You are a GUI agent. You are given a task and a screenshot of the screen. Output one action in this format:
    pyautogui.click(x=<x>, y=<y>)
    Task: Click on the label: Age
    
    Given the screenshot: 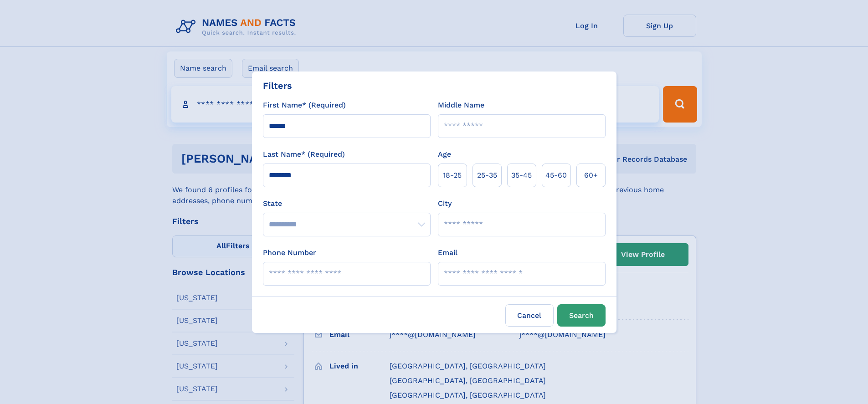 What is the action you would take?
    pyautogui.click(x=444, y=154)
    